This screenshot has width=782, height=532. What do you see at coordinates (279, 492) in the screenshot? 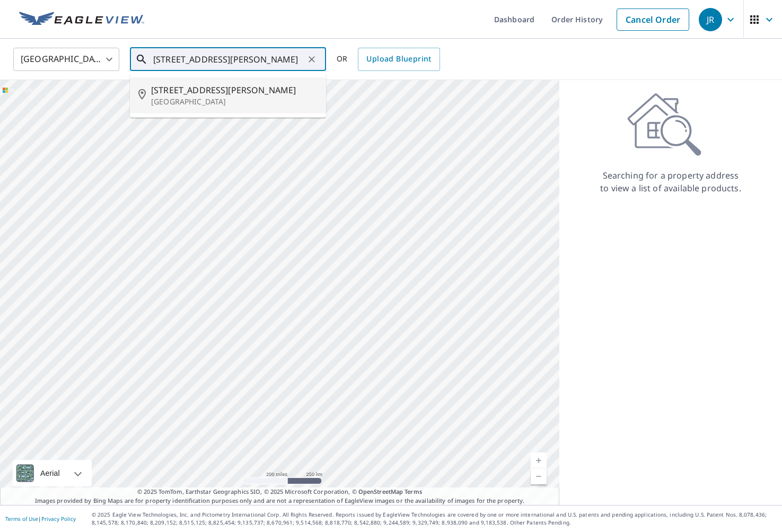
I see `span: © 2025 TomTom, Earthstar Geographics SIO, © 2025 Microsoft Corporation, ©` at bounding box center [279, 492].